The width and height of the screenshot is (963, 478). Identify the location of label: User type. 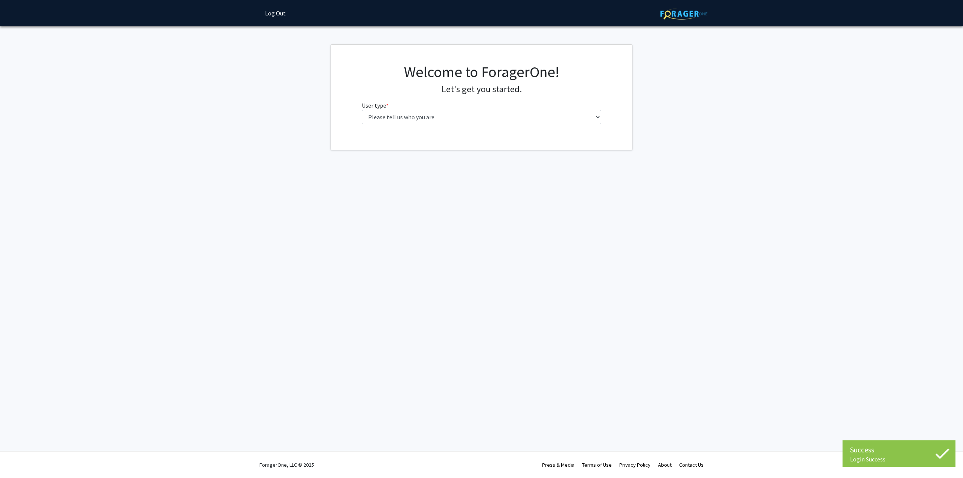
(375, 105).